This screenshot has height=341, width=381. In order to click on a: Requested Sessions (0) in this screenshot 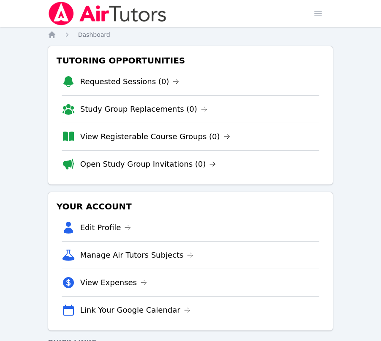, I will do `click(130, 82)`.